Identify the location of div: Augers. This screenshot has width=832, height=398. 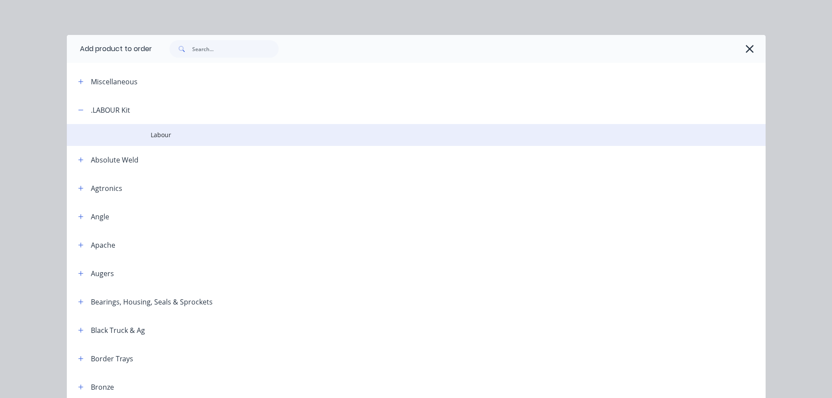
(102, 273).